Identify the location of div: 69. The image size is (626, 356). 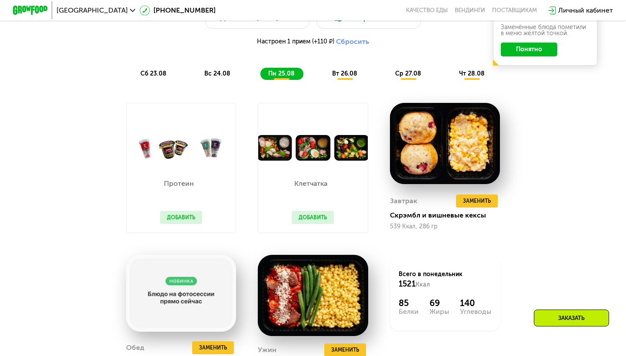
(439, 303).